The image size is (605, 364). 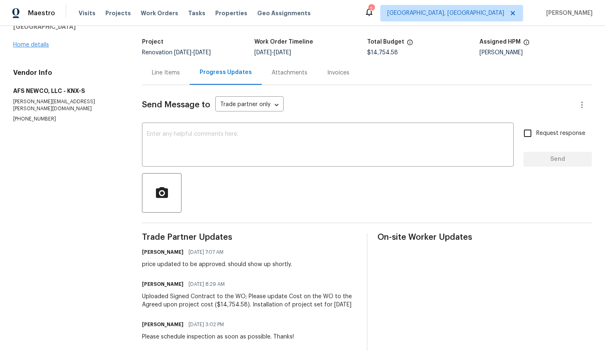 I want to click on h5: Project, so click(x=153, y=42).